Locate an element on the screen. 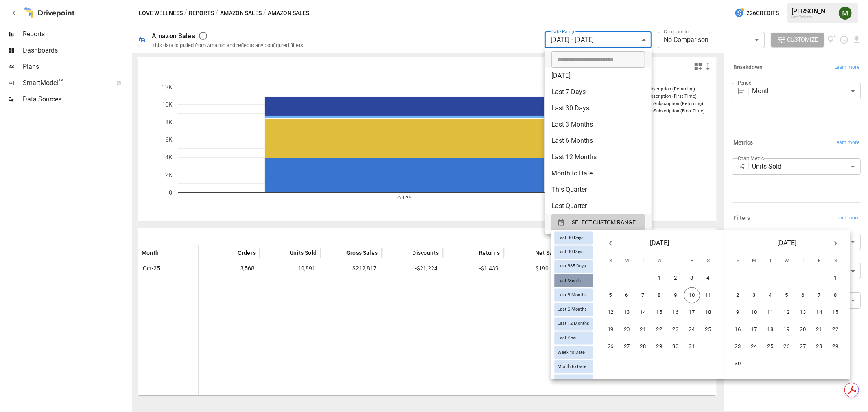 The image size is (868, 412). li: Last 12 Months is located at coordinates (598, 157).